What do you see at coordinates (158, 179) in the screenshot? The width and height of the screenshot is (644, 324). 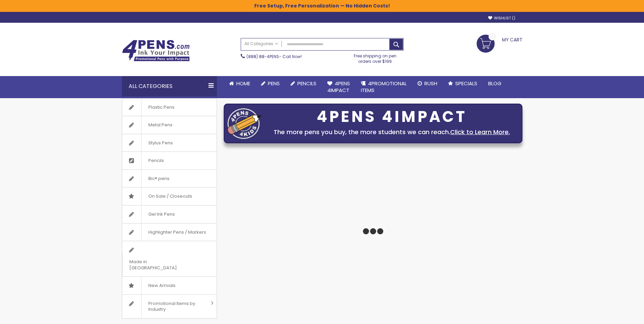 I see `span: Bic® pens` at bounding box center [158, 179].